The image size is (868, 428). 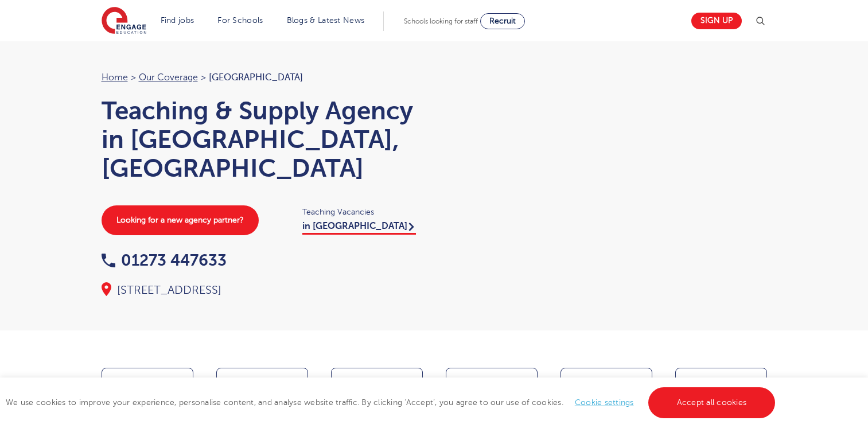 I want to click on nav: breadcrumb, so click(x=262, y=77).